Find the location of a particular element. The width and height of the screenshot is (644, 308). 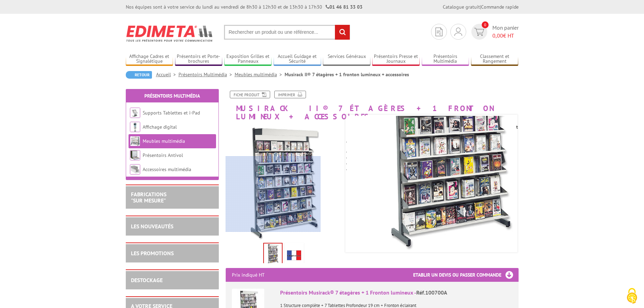

button: Cookies (fenêtre modale) is located at coordinates (632, 296).